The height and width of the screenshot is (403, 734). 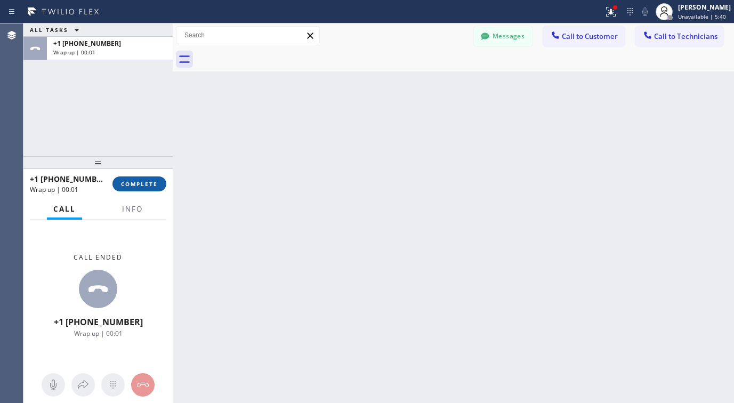 What do you see at coordinates (248, 35) in the screenshot?
I see `input: Search` at bounding box center [248, 35].